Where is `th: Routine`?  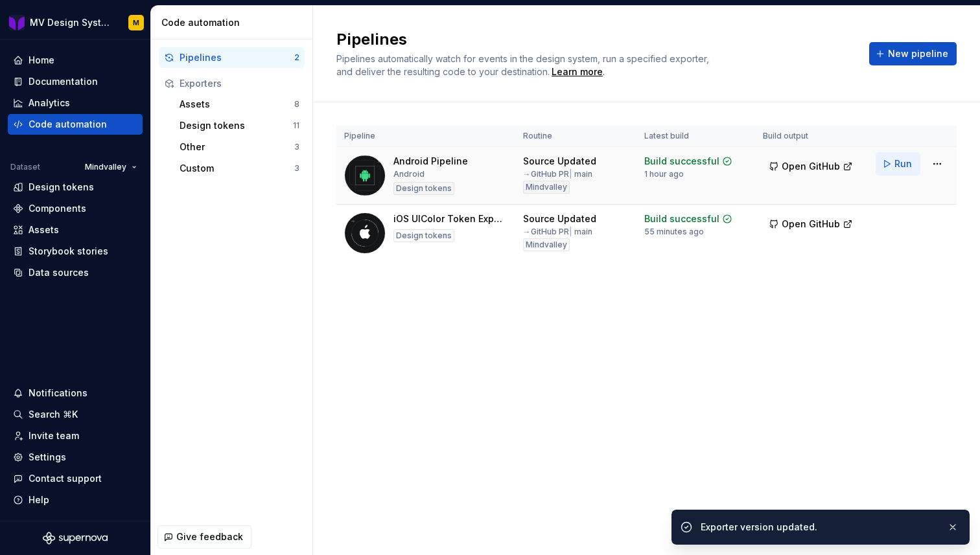 th: Routine is located at coordinates (575, 136).